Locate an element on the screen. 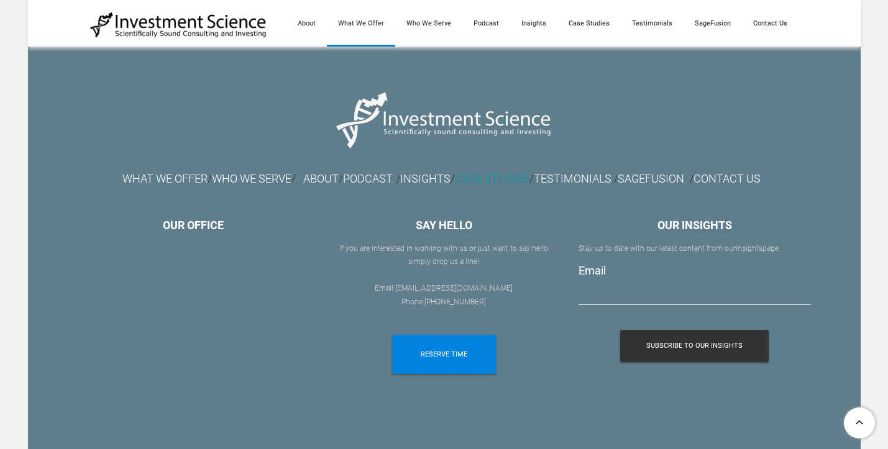 The height and width of the screenshot is (449, 888). label: Email is located at coordinates (592, 270).